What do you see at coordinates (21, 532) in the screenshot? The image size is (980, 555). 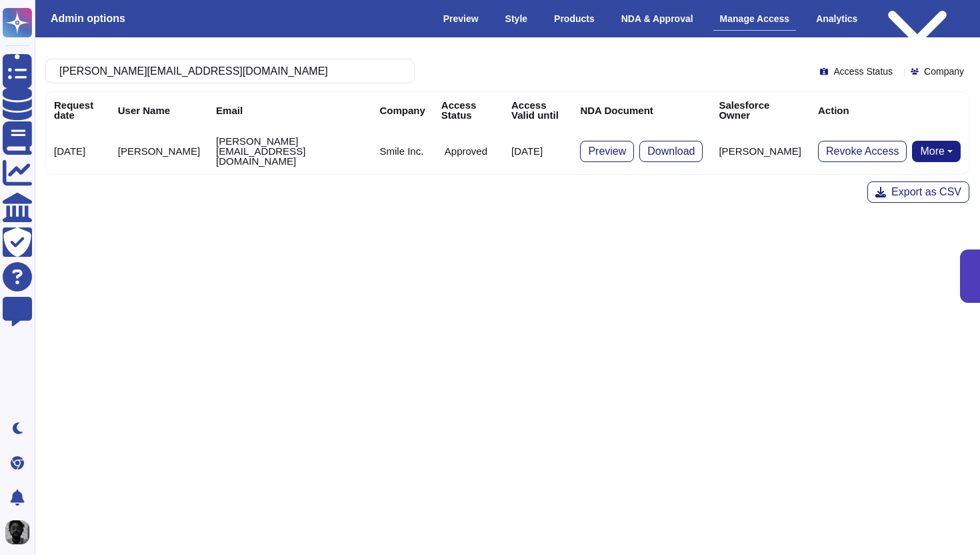 I see `button: user` at bounding box center [21, 532].